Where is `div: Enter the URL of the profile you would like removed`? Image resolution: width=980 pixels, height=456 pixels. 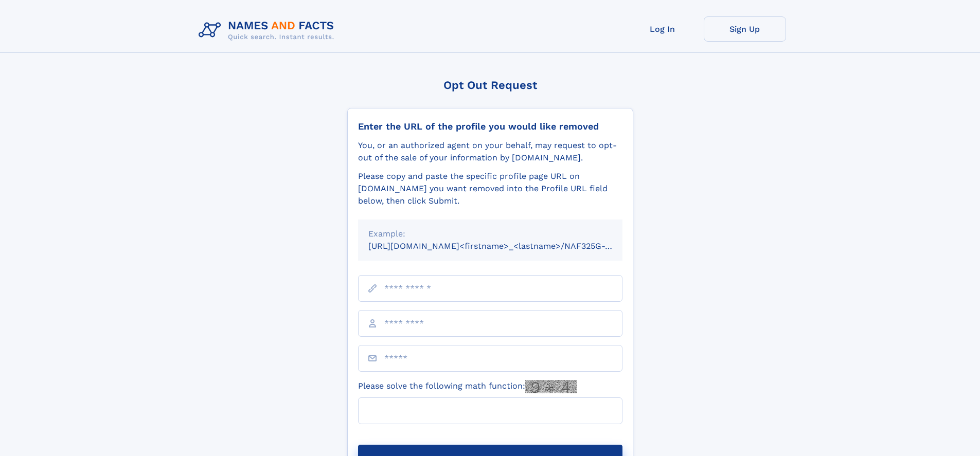
div: Enter the URL of the profile you would like removed is located at coordinates (490, 126).